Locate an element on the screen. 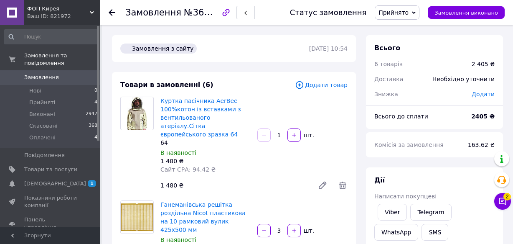 The width and height of the screenshot is (513, 244). span: Всього is located at coordinates (387, 48).